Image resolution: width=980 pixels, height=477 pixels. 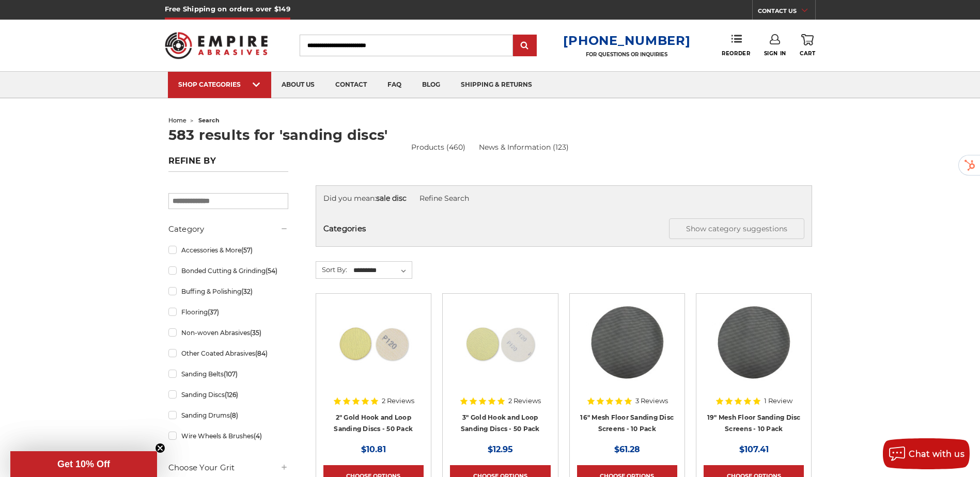 I want to click on a: shipping & returns, so click(x=497, y=85).